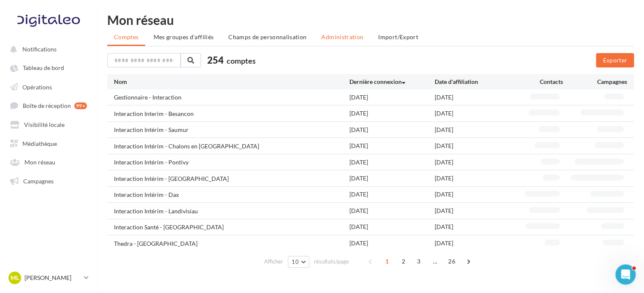 The width and height of the screenshot is (644, 293). I want to click on span: Boîte de réception, so click(47, 106).